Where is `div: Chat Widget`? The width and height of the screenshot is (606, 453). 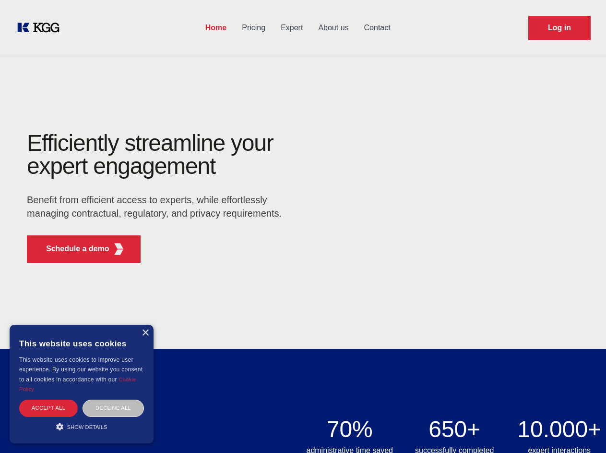 div: Chat Widget is located at coordinates (582, 430).